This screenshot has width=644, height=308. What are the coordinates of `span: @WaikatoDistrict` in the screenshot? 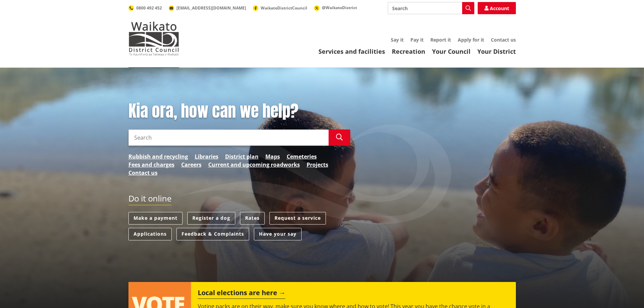 It's located at (339, 7).